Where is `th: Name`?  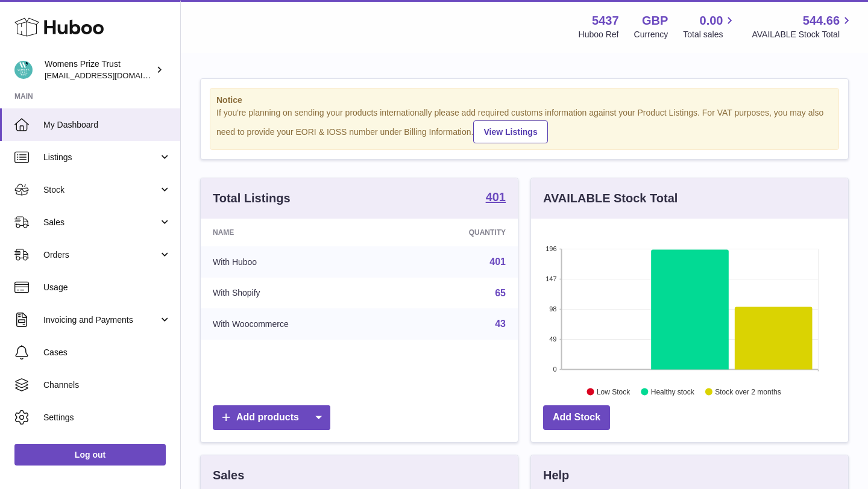
th: Name is located at coordinates (299, 232).